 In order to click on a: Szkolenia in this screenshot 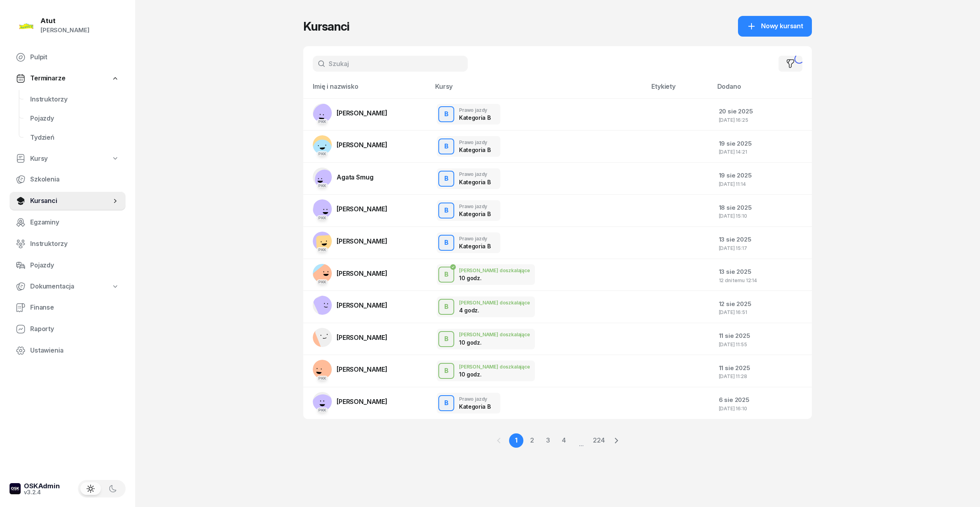, I will do `click(68, 180)`.